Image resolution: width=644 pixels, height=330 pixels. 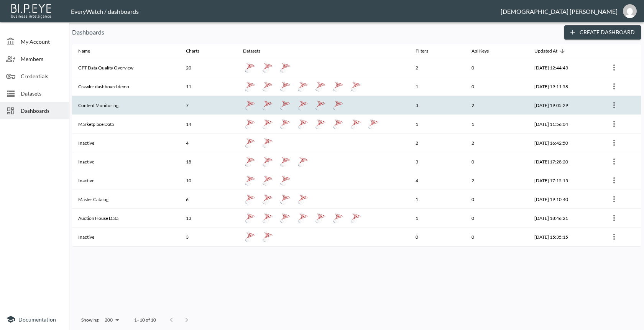 I want to click on img: bipeye-logo, so click(x=31, y=11).